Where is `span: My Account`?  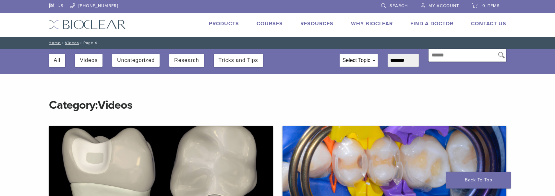 span: My Account is located at coordinates (444, 6).